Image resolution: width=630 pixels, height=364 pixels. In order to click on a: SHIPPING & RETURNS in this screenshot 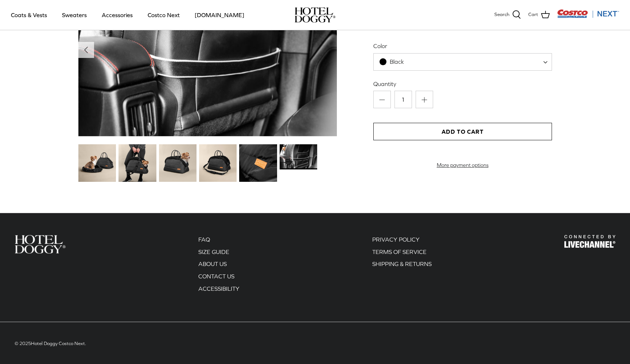, I will do `click(402, 264)`.